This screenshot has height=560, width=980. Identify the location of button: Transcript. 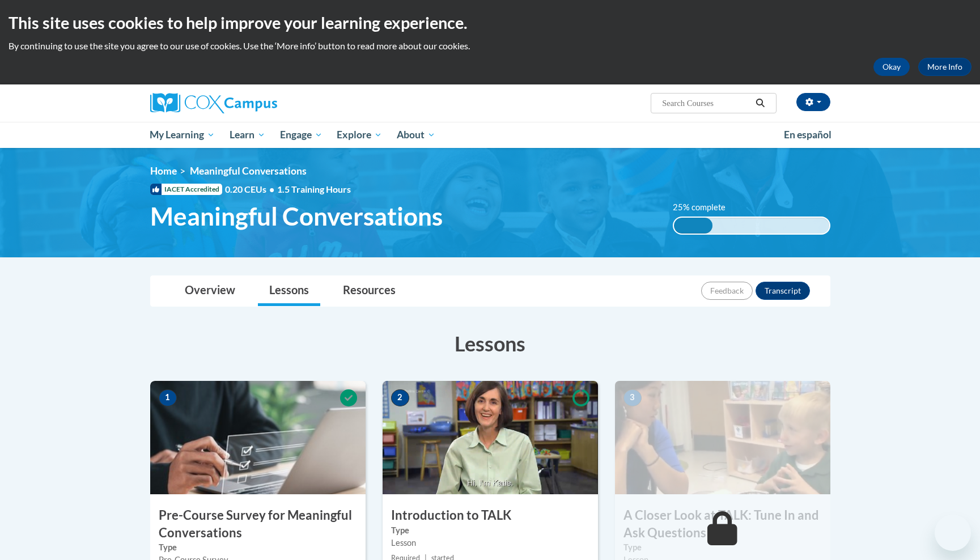
(783, 291).